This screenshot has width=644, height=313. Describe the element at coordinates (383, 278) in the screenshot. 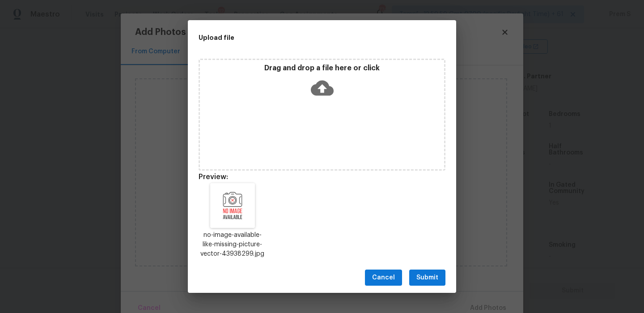

I see `button: Cancel` at that location.